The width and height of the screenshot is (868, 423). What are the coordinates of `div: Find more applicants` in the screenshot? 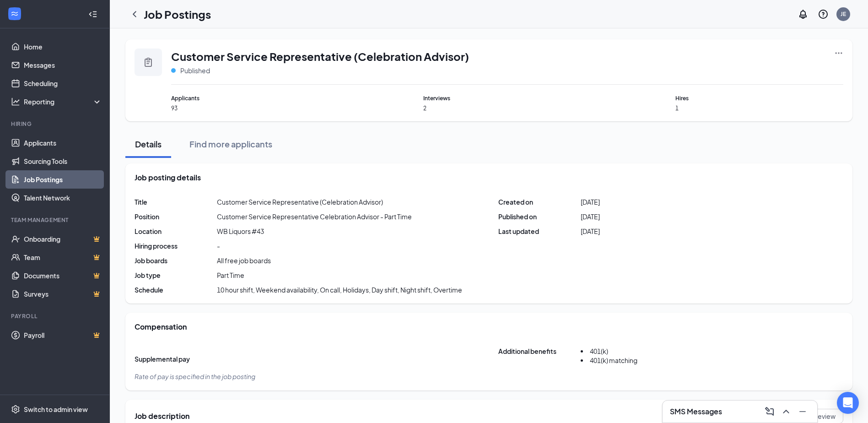 It's located at (231, 144).